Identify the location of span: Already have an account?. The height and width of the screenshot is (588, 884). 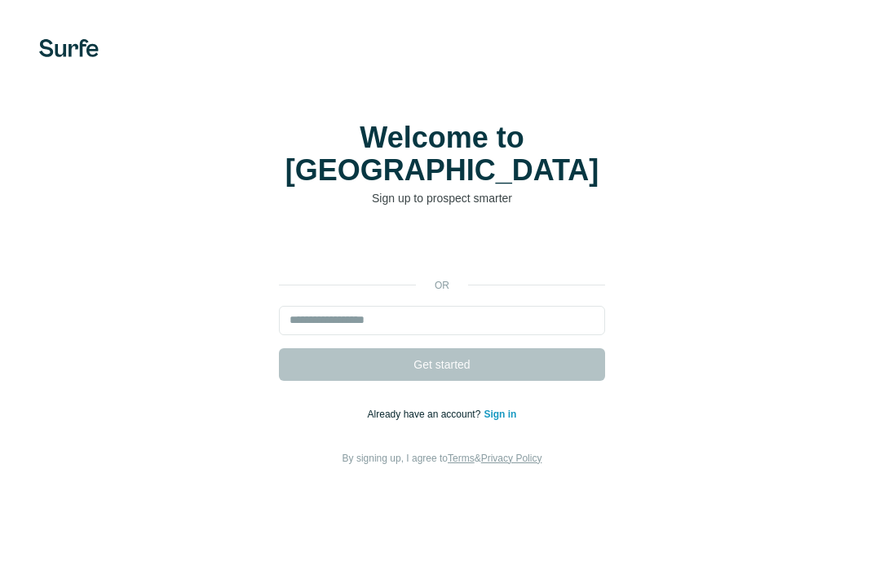
(426, 414).